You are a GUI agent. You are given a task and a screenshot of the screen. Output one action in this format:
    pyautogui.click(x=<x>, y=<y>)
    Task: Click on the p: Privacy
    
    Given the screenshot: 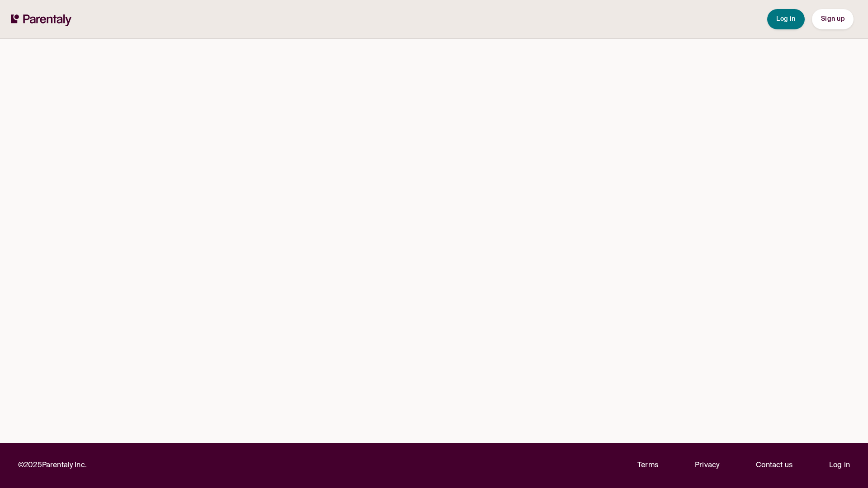 What is the action you would take?
    pyautogui.click(x=707, y=465)
    